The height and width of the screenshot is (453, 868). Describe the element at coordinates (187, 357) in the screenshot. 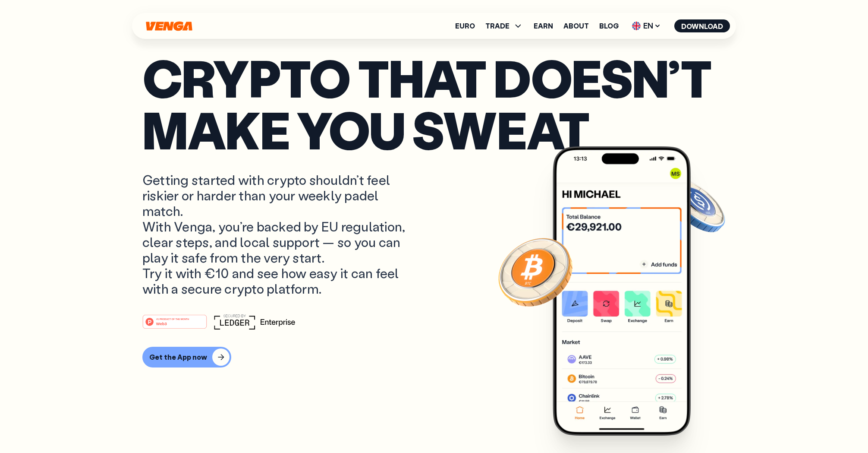

I see `button: Get the App now` at that location.